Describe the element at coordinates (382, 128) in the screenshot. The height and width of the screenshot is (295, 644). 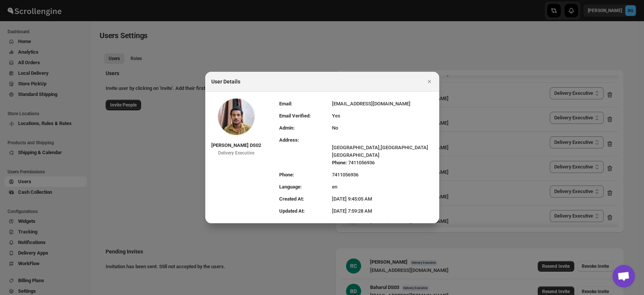
I see `td: No` at that location.